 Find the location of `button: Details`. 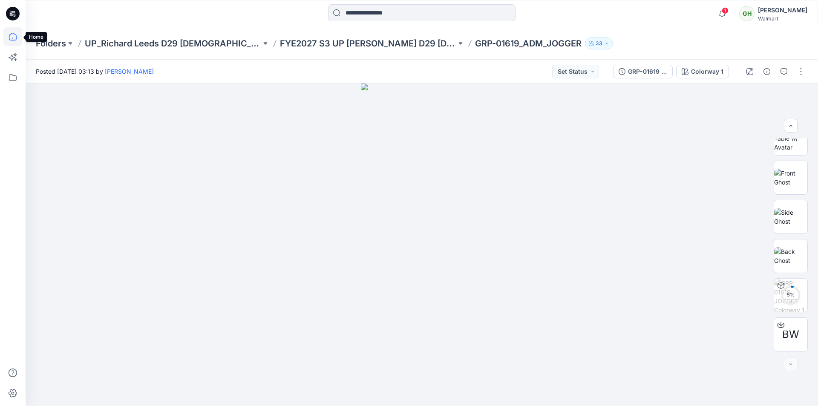

button: Details is located at coordinates (767, 72).